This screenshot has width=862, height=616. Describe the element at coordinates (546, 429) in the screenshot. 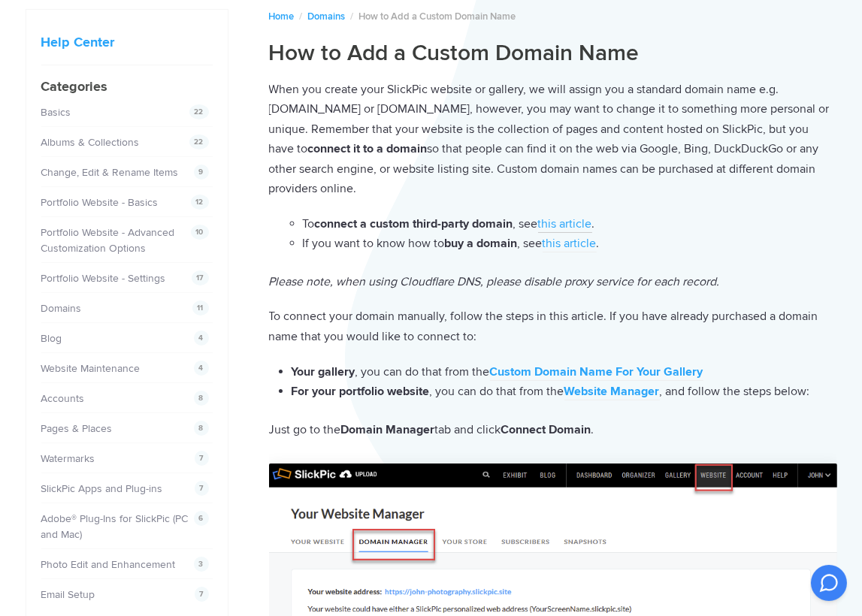

I see `strong: Connect Domain` at that location.